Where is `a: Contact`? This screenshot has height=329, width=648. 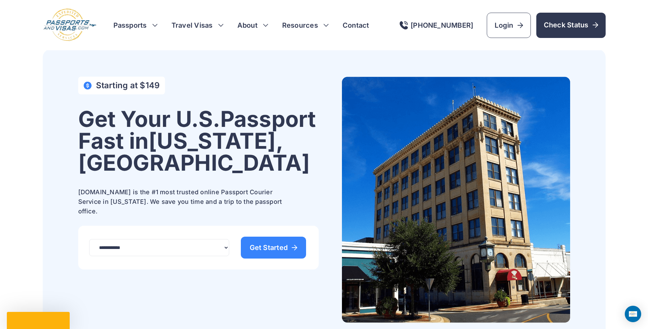
a: Contact is located at coordinates (356, 25).